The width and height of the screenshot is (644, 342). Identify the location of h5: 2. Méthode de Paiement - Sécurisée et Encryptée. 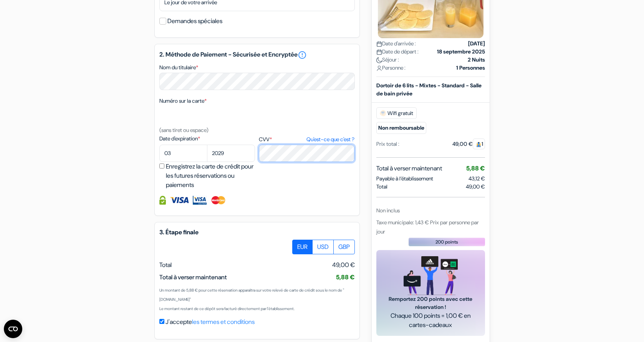
(257, 55).